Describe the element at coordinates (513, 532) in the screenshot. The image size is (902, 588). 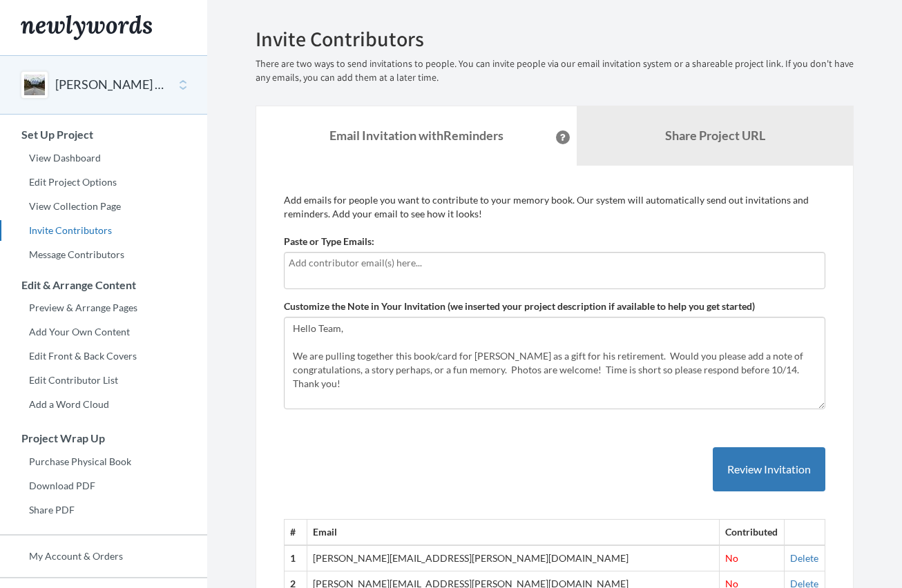
I see `th: Email` at that location.